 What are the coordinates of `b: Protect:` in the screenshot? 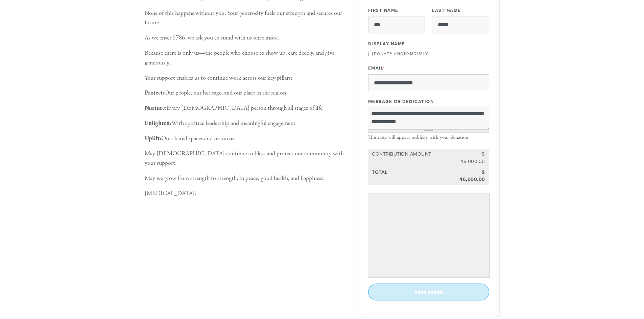 It's located at (154, 93).